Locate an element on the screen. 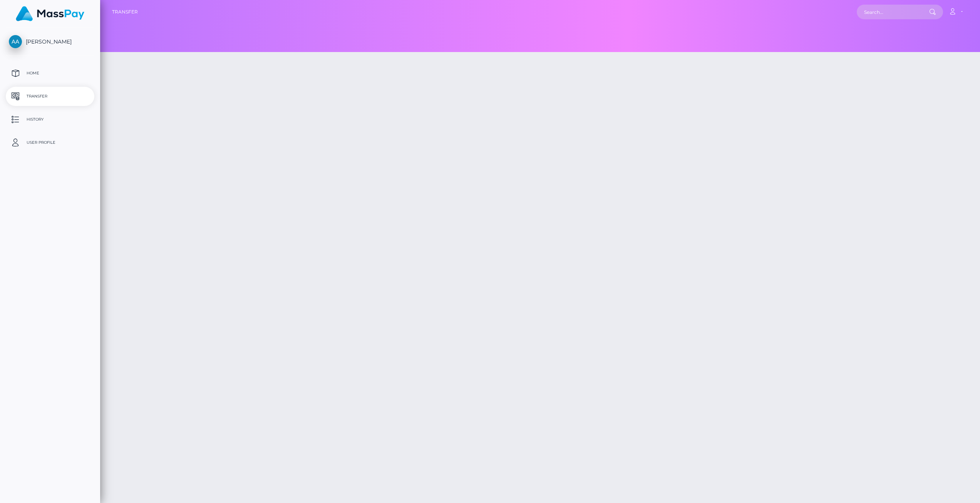 Image resolution: width=980 pixels, height=503 pixels. input: Search... is located at coordinates (893, 12).